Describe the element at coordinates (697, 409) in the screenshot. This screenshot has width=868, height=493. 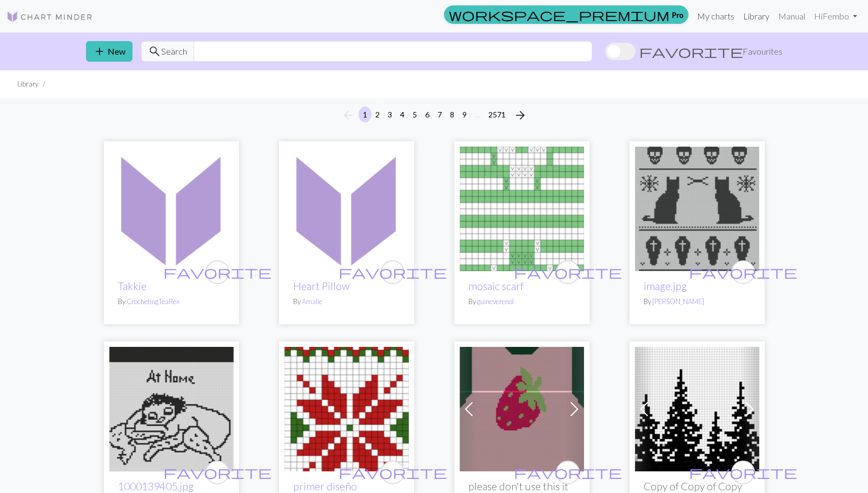
I see `img: Forest` at that location.